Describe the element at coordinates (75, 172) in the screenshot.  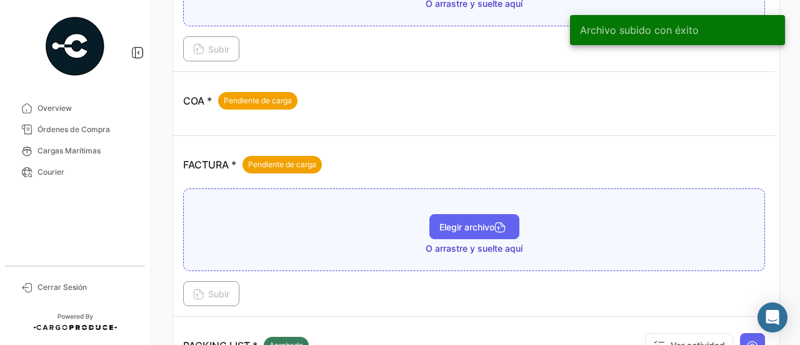
I see `a: Courier` at that location.